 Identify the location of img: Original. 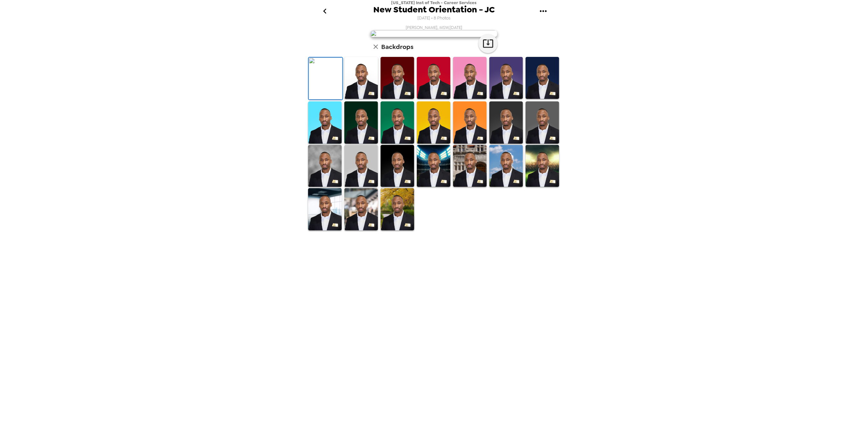
(326, 78).